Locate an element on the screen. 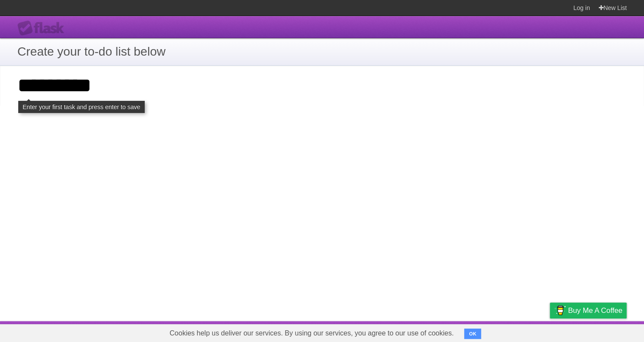 The image size is (644, 342). span: Buy me a coffee is located at coordinates (595, 311).